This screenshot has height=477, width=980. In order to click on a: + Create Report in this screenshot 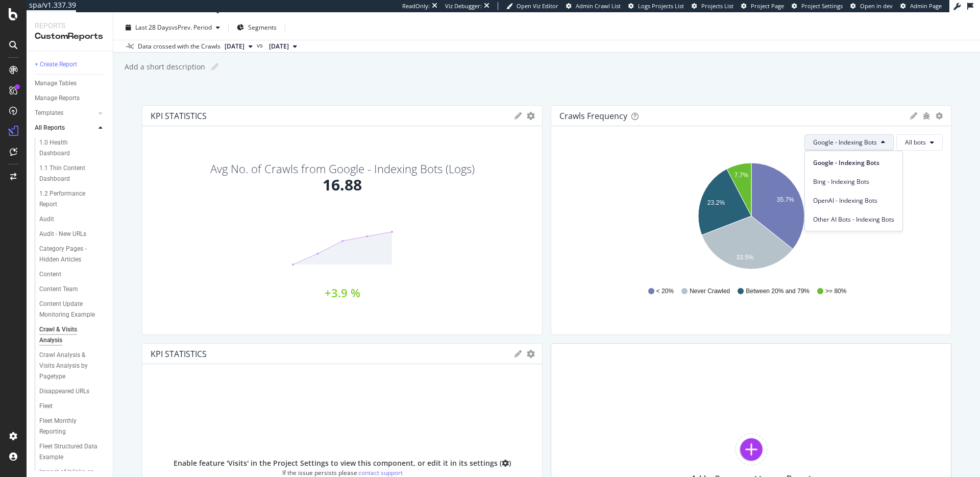, I will do `click(70, 64)`.